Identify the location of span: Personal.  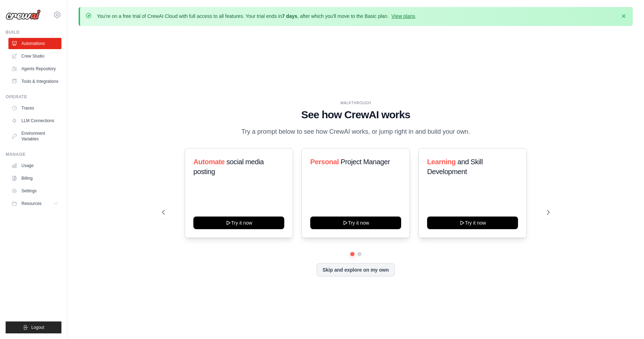
(324, 162).